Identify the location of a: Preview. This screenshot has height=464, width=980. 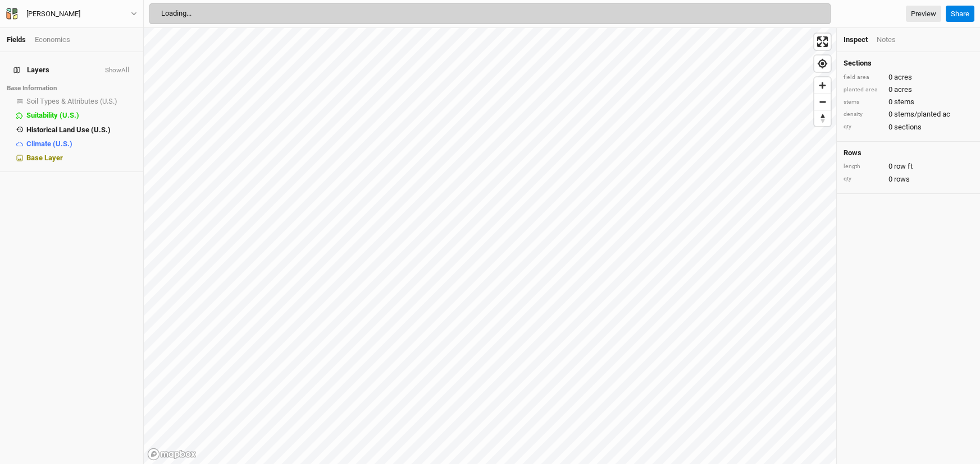
(923, 14).